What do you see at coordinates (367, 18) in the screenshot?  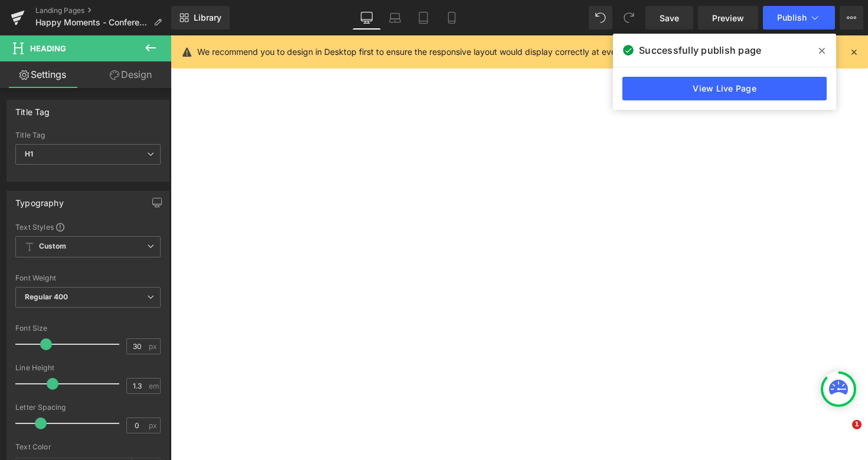 I see `a: Desktop` at bounding box center [367, 18].